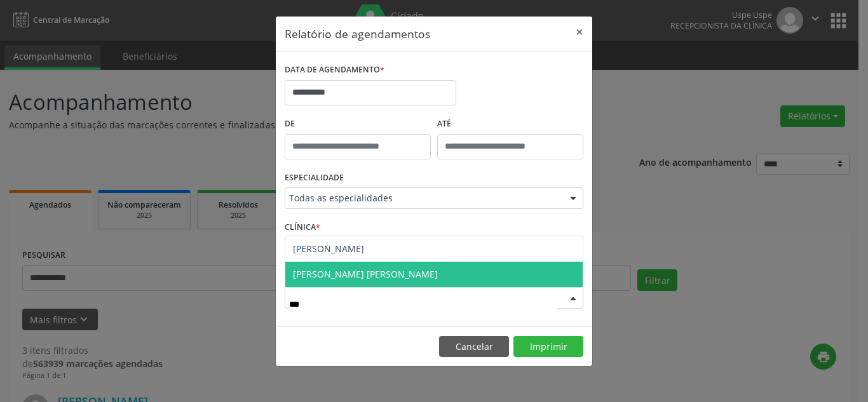 Image resolution: width=868 pixels, height=402 pixels. What do you see at coordinates (314, 178) in the screenshot?
I see `label: ESPECIALIDADE` at bounding box center [314, 178].